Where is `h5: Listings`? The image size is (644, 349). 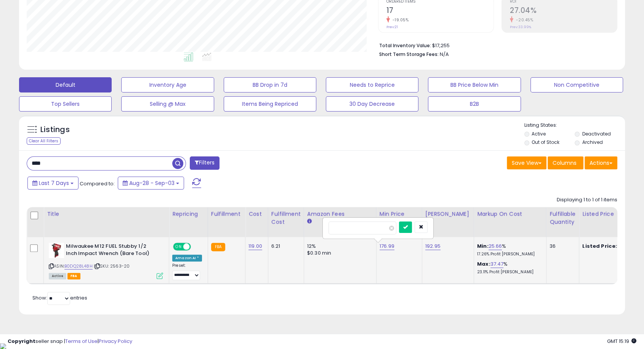
h5: Listings is located at coordinates (55, 130).